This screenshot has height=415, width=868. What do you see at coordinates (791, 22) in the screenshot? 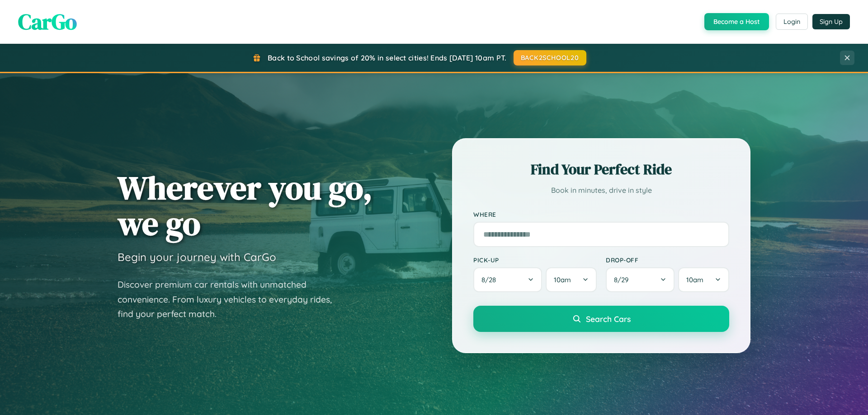
I see `button: Login` at bounding box center [791, 22].